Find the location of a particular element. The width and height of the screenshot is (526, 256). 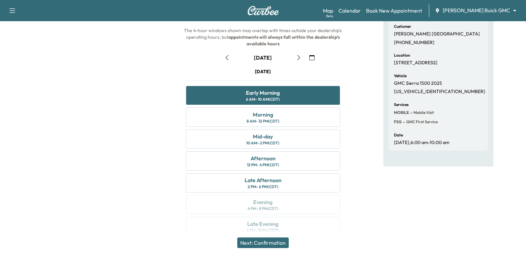

h6: Vehicle is located at coordinates (400, 76).